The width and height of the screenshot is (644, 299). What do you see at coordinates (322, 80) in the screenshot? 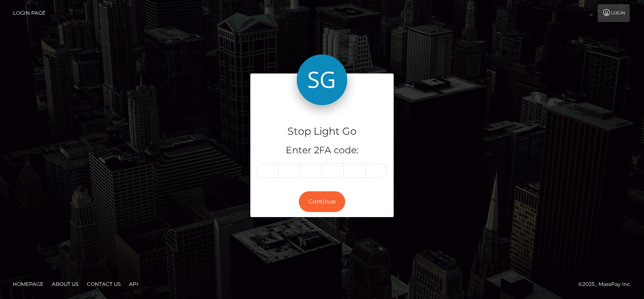
I see `img: Stop Light Go` at bounding box center [322, 80].